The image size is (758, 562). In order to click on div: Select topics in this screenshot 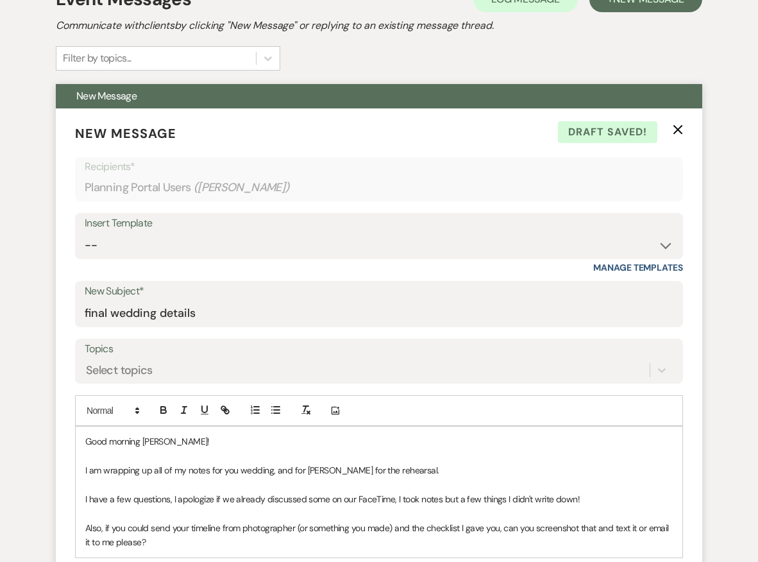, I will do `click(119, 370)`.